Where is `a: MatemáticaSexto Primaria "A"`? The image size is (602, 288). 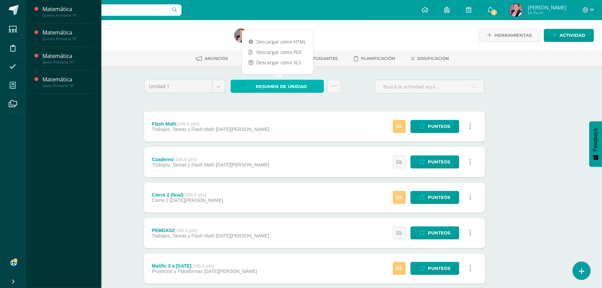 a: MatemáticaSexto Primaria "A" is located at coordinates (68, 58).